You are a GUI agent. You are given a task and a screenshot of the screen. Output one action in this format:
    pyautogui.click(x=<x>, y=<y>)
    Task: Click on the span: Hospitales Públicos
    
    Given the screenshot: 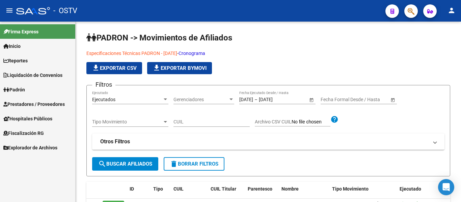 What is the action you would take?
    pyautogui.click(x=28, y=119)
    